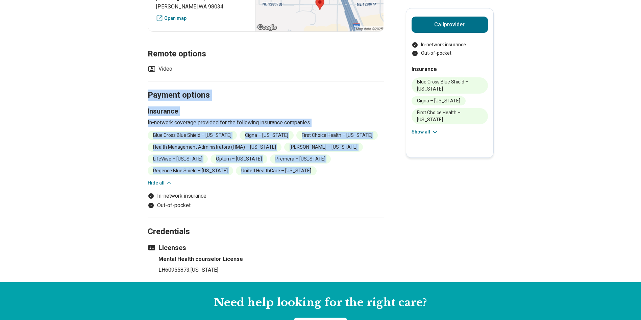 The image size is (641, 320). I want to click on h3: Insurance, so click(266, 111).